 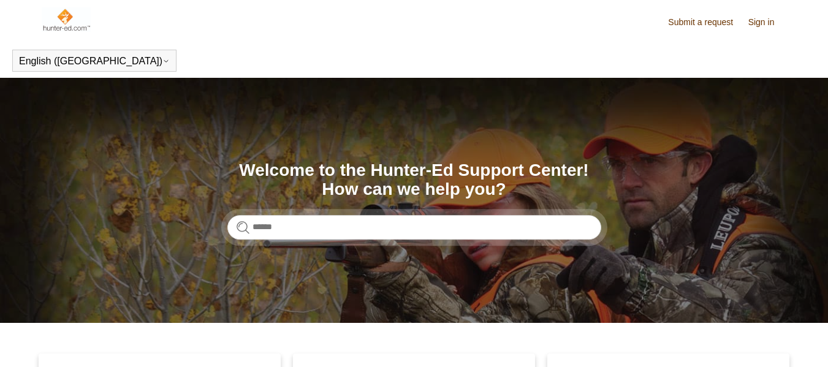 What do you see at coordinates (768, 22) in the screenshot?
I see `a: Sign in` at bounding box center [768, 22].